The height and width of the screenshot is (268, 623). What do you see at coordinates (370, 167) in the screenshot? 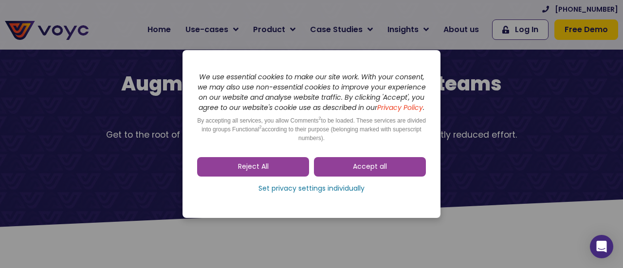
I see `span: Accept all` at bounding box center [370, 167].